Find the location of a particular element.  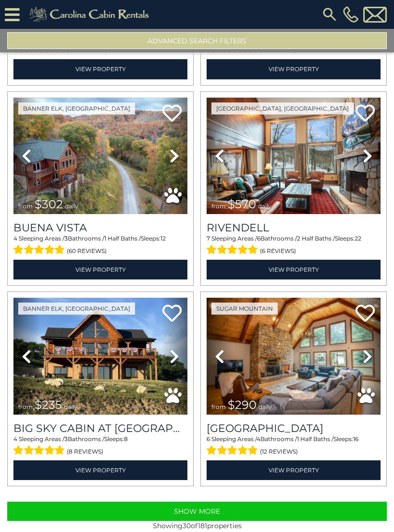

span: (8 reviews) is located at coordinates (85, 452).